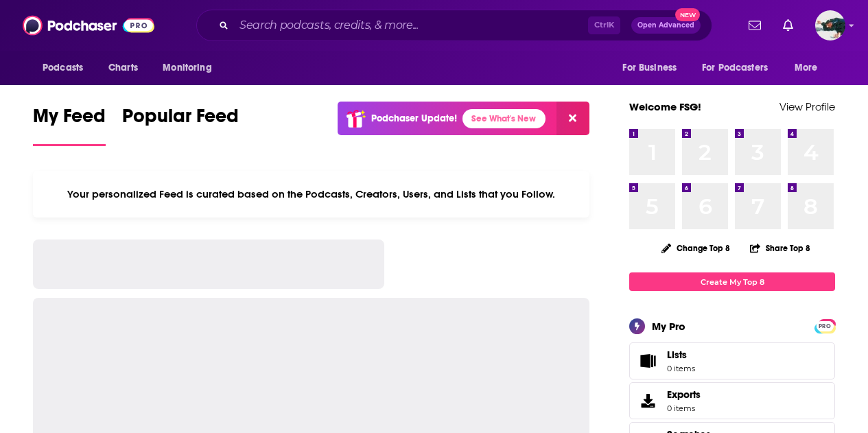  What do you see at coordinates (732, 361) in the screenshot?
I see `a: Lists` at bounding box center [732, 361].